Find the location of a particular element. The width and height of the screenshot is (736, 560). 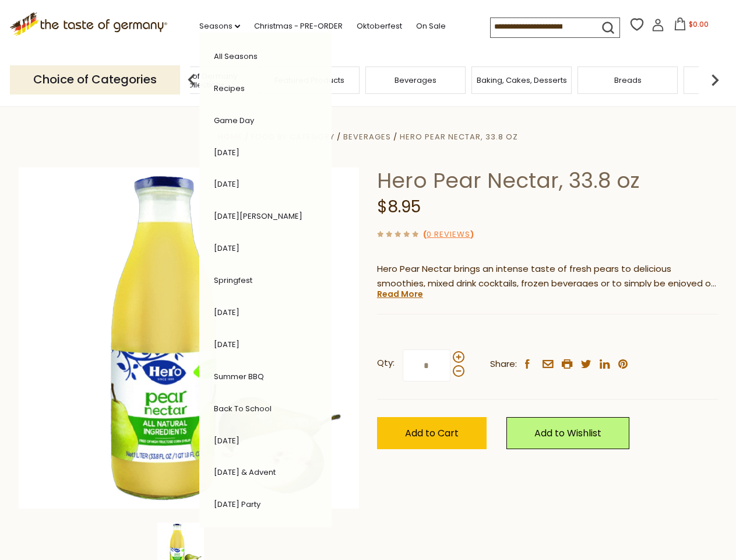

a: Game Day is located at coordinates (234, 120).